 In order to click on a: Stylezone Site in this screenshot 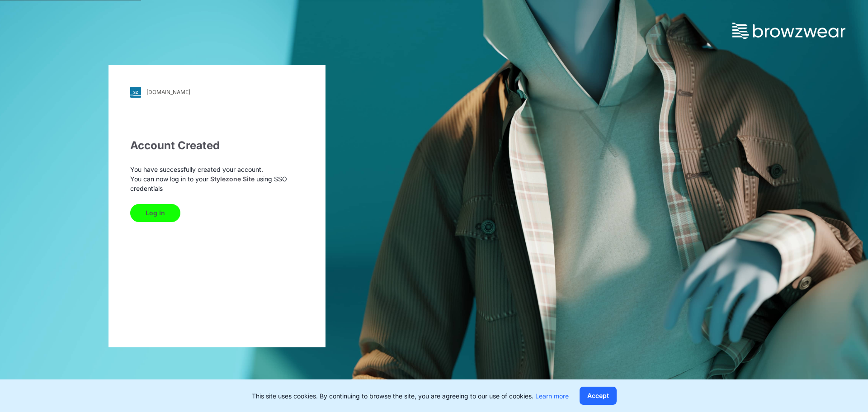, I will do `click(233, 178)`.